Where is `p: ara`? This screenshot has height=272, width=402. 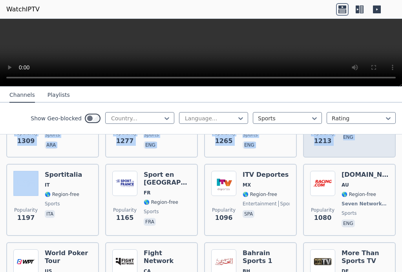
p: ara is located at coordinates (51, 145).